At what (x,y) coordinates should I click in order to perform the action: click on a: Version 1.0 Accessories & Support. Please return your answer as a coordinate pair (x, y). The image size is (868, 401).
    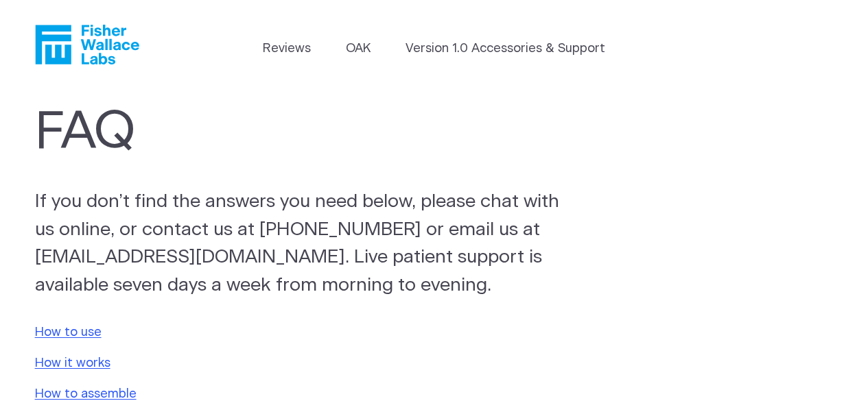
    Looking at the image, I should click on (505, 49).